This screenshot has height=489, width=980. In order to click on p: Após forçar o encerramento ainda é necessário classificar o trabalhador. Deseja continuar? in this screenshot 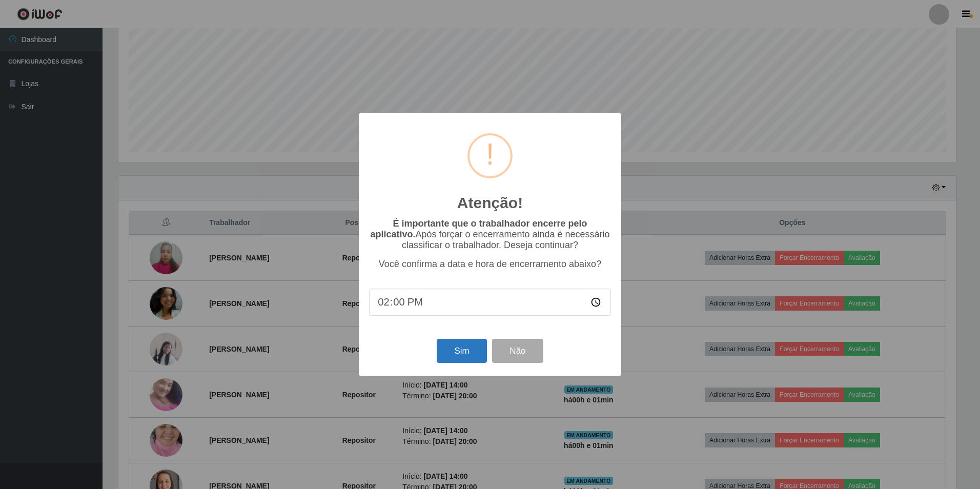, I will do `click(490, 235)`.